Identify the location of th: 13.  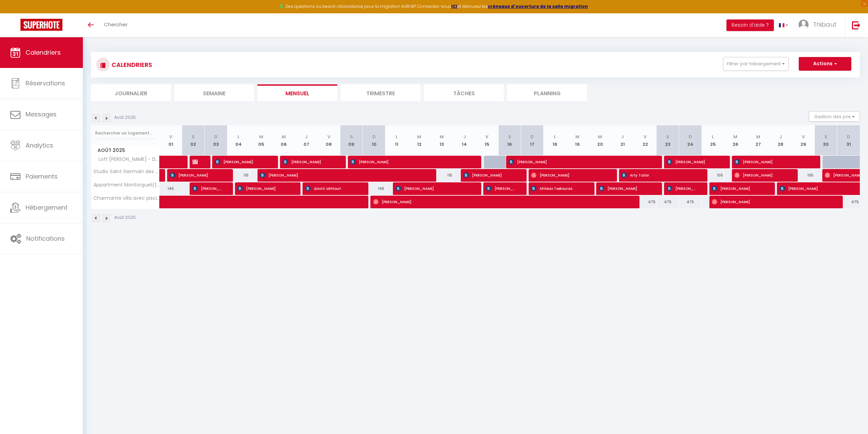
(442, 140).